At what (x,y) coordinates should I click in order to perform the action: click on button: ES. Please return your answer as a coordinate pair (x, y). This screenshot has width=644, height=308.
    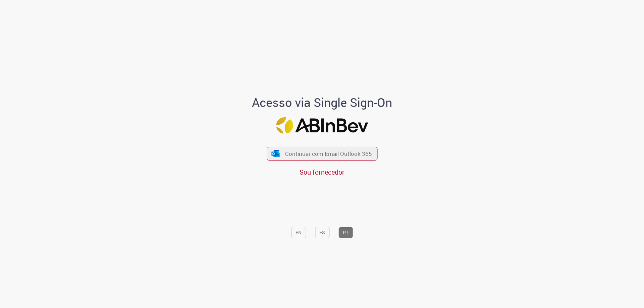
    Looking at the image, I should click on (322, 233).